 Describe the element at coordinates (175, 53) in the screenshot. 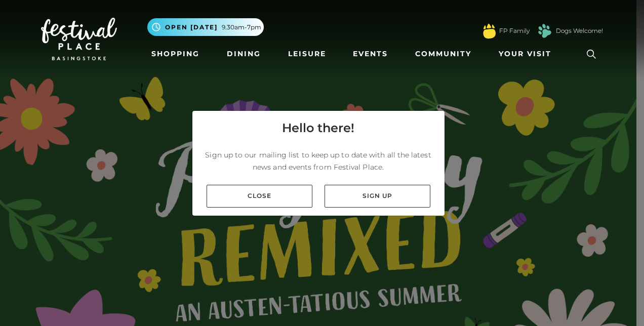

I see `a: Shopping` at that location.